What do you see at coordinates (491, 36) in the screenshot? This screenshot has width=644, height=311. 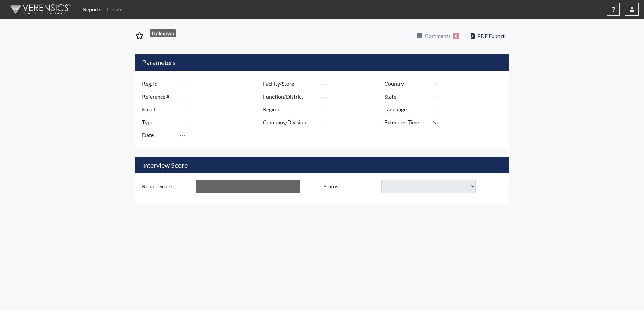 I see `span: PDF Export` at bounding box center [491, 36].